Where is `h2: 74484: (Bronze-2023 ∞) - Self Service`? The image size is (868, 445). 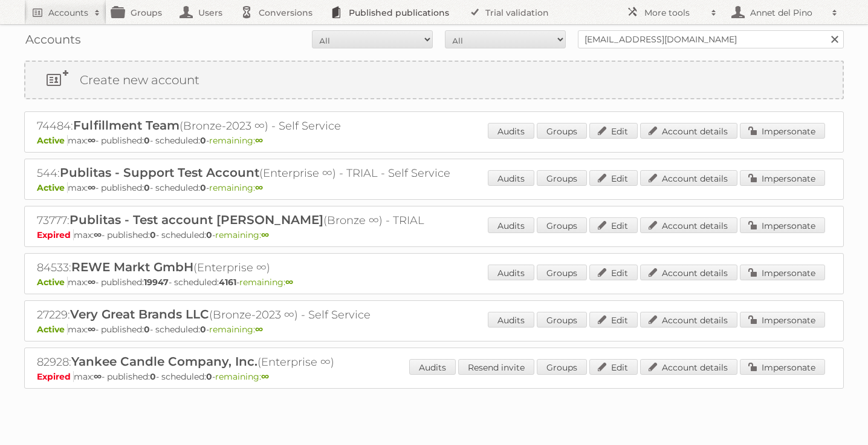
h2: 74484: (Bronze-2023 ∞) - Self Service is located at coordinates (249, 126).